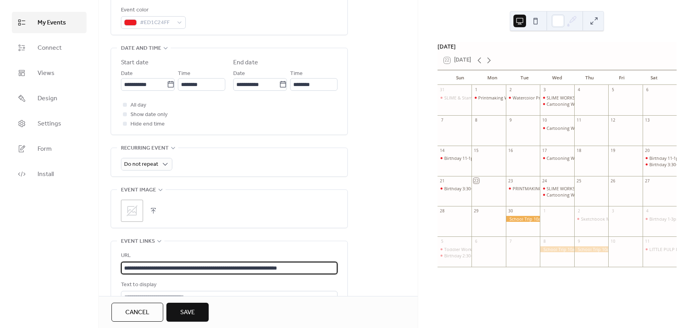 The height and width of the screenshot is (328, 696). Describe the element at coordinates (49, 73) in the screenshot. I see `a: Views` at that location.